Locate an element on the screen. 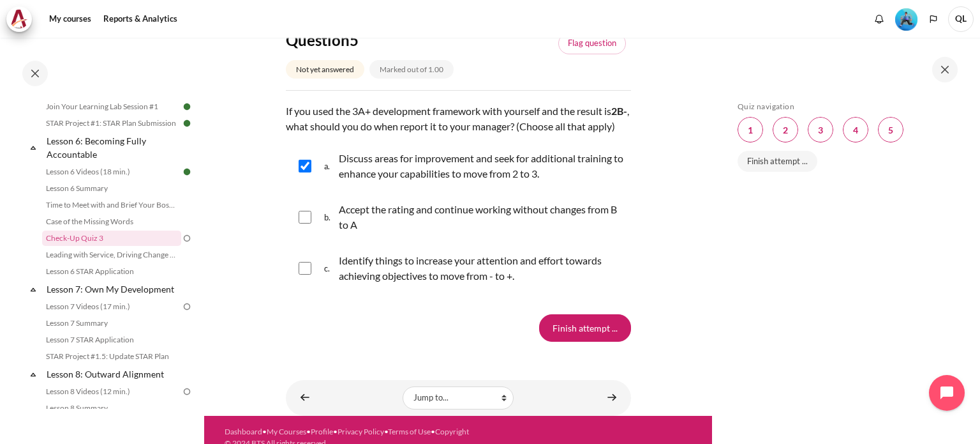 This screenshot has width=980, height=444. a: Lesson 7 STAR Application is located at coordinates (112, 340).